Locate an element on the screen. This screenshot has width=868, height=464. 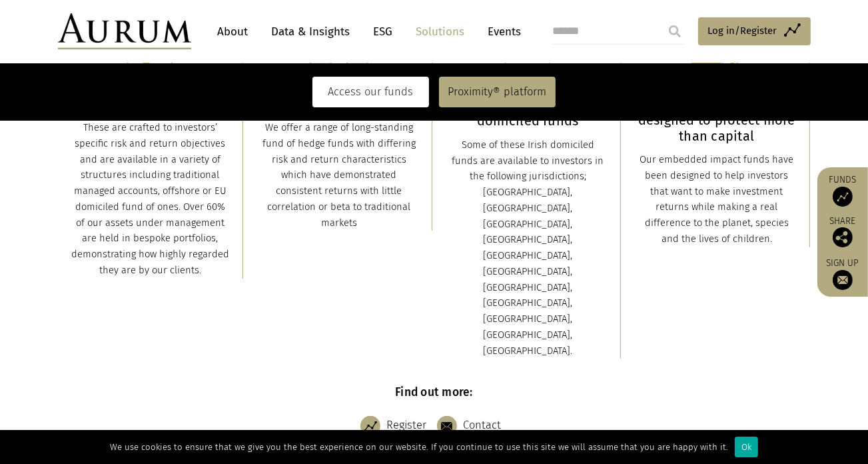
div: We offer a range of long-standing fund of hedge funds with differing risk and return characterist... is located at coordinates (339, 175).